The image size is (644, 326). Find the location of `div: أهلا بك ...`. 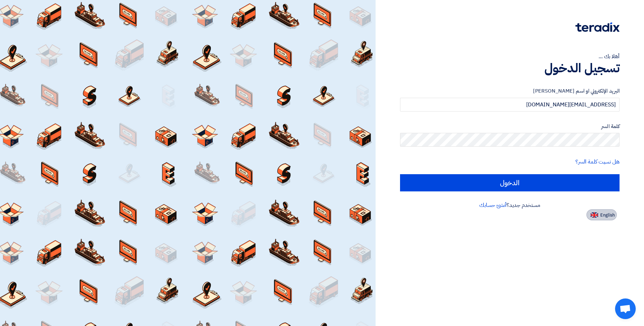

div: أهلا بك ... is located at coordinates (509, 56).